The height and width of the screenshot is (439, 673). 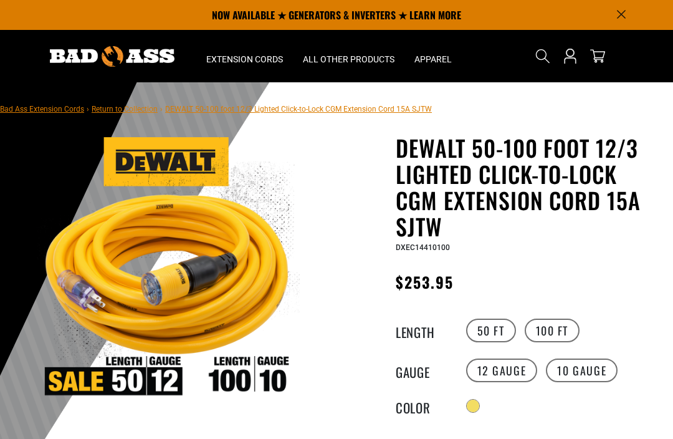 What do you see at coordinates (427, 406) in the screenshot?
I see `legend: Color` at bounding box center [427, 406].